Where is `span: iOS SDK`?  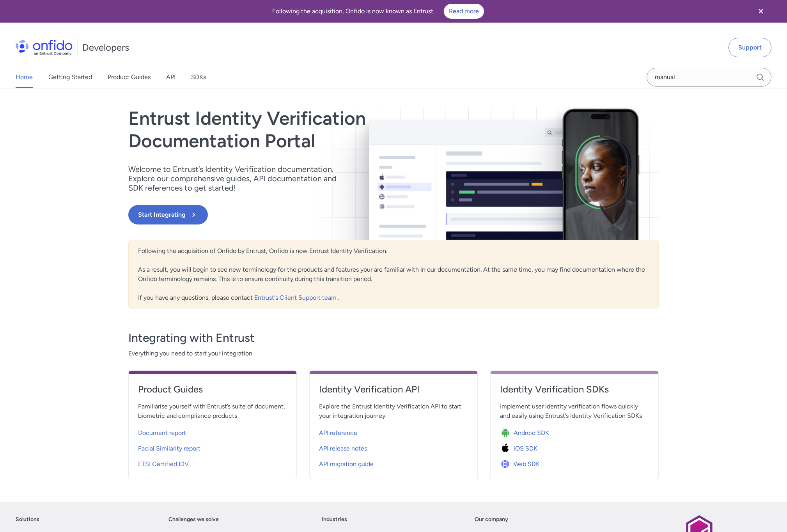
span: iOS SDK is located at coordinates (526, 449).